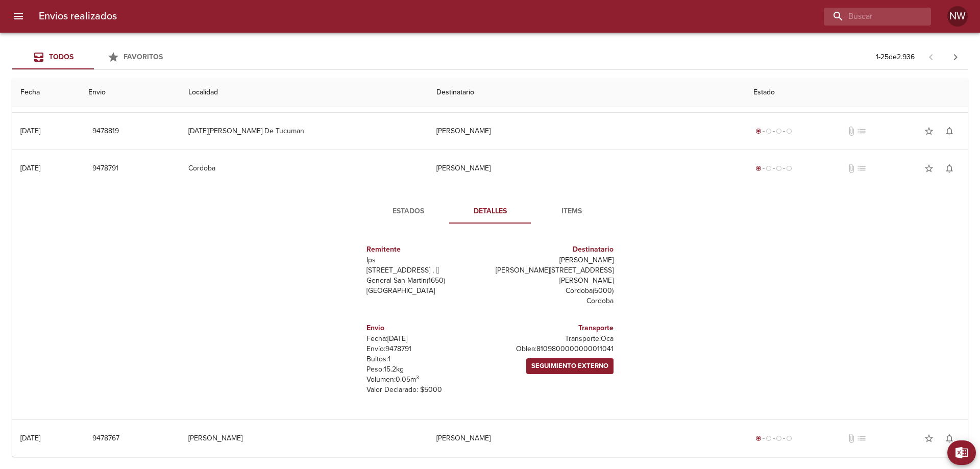 The width and height of the screenshot is (980, 469). I want to click on h6: Envio, so click(426, 329).